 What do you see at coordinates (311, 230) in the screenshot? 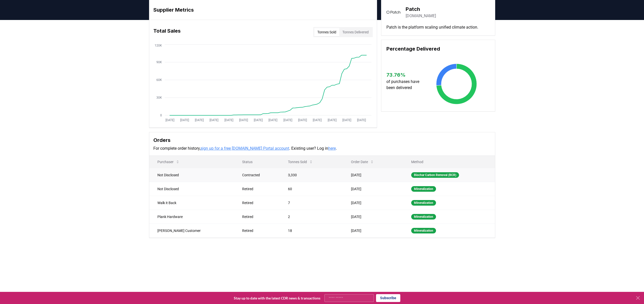
I see `td: 18` at bounding box center [311, 230].